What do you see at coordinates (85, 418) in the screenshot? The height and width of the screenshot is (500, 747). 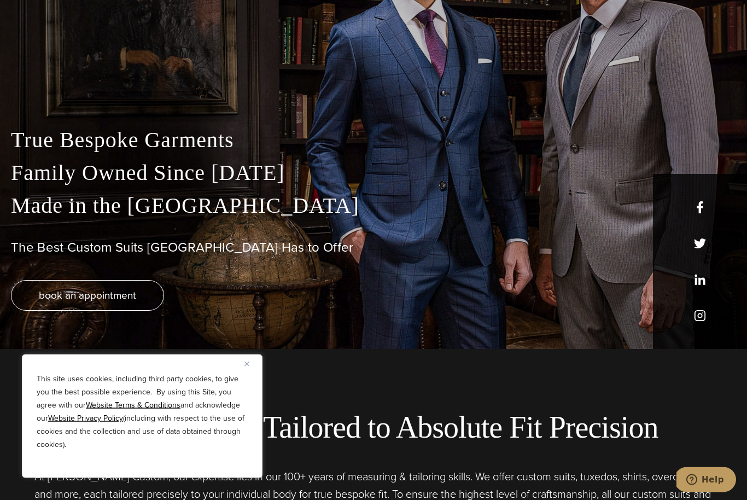 I see `u: Website Privacy Policy` at bounding box center [85, 418].